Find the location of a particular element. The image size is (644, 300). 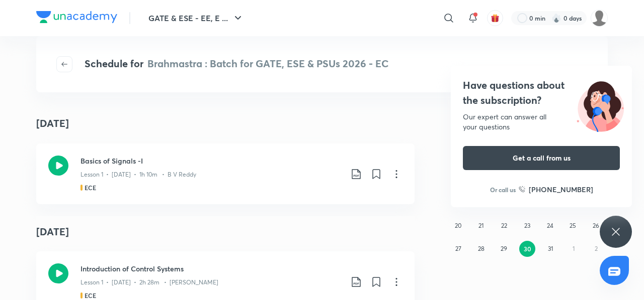

button: July 25, 2025 is located at coordinates (573, 226).